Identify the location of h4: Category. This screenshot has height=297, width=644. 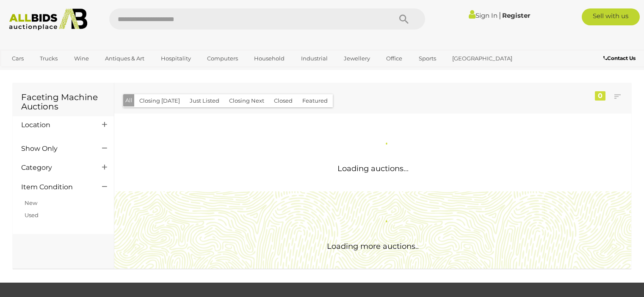
(55, 168).